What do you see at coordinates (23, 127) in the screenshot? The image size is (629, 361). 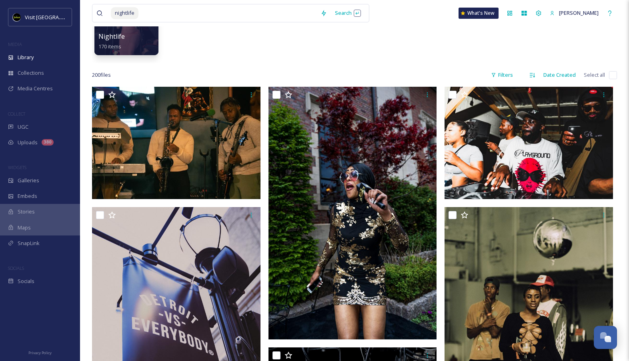 I see `span: UGC` at bounding box center [23, 127].